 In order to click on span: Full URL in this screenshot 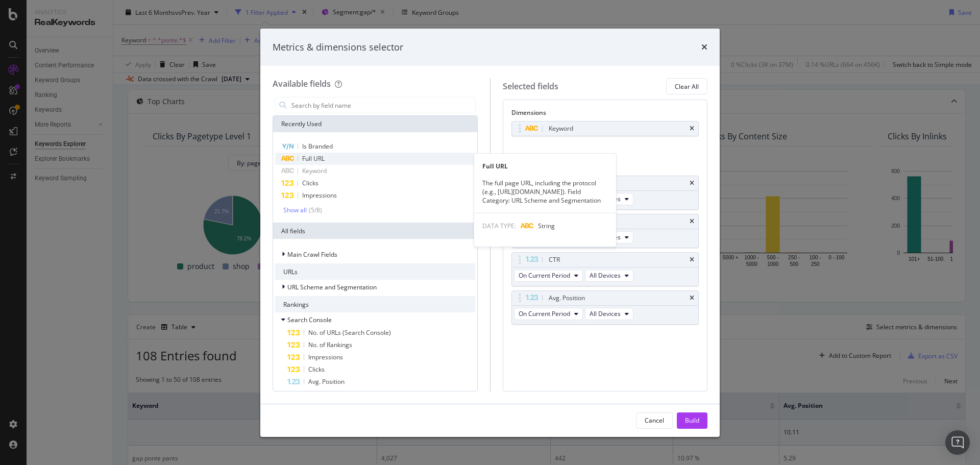, I will do `click(313, 158)`.